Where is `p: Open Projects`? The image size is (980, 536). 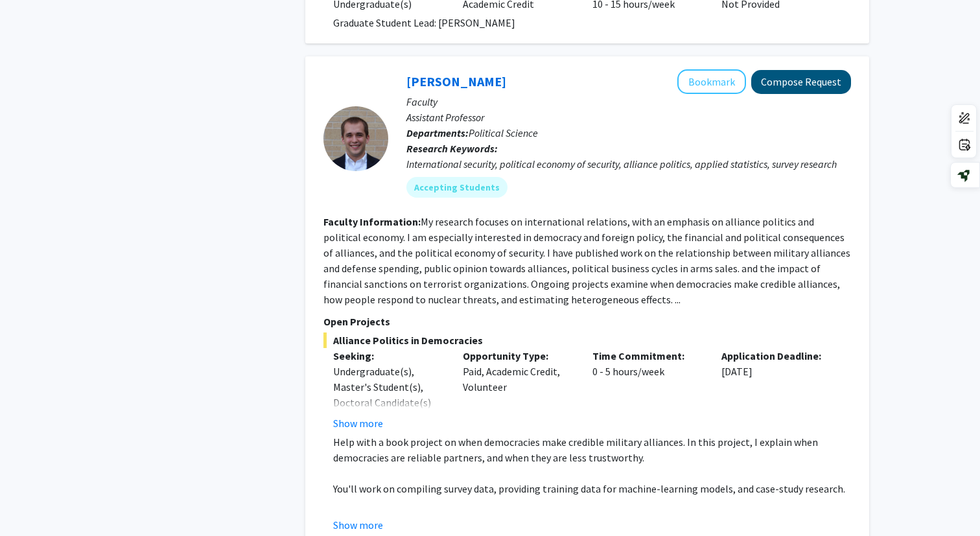
p: Open Projects is located at coordinates (587, 322).